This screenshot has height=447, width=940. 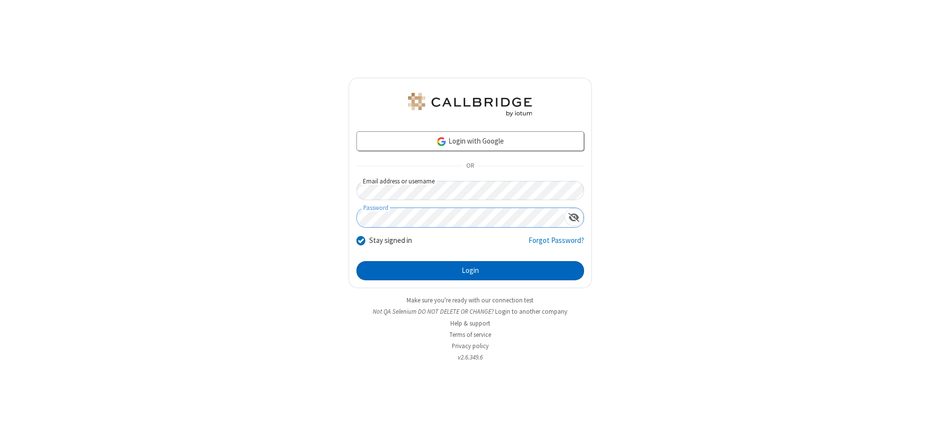 What do you see at coordinates (470, 105) in the screenshot?
I see `img: QA Selenium DO NOT DELETE OR CHANGE` at bounding box center [470, 105].